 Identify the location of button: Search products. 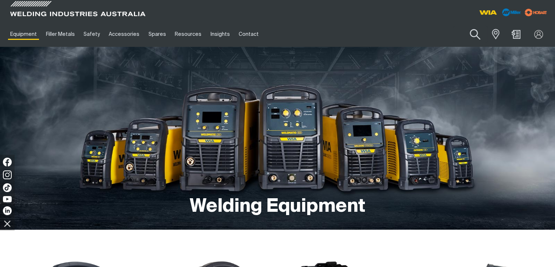
(475, 34).